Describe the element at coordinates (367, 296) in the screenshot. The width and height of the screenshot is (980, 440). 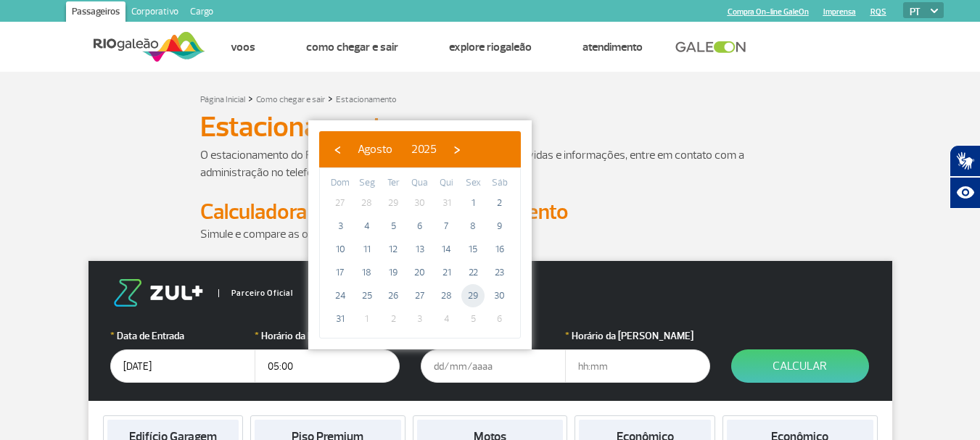
I see `span: 25` at that location.